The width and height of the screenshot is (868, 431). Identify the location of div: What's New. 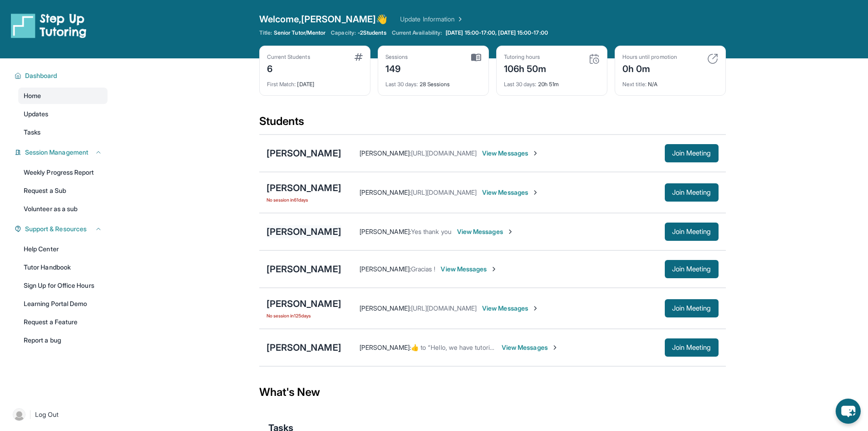
(492, 392).